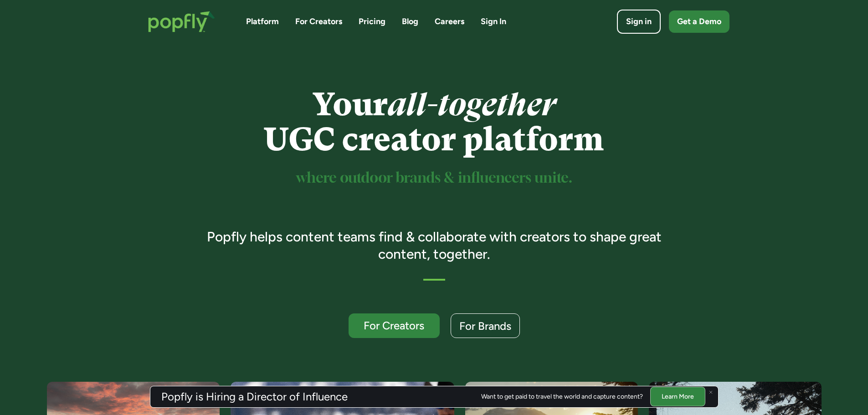 The height and width of the screenshot is (415, 868). What do you see at coordinates (395, 326) in the screenshot?
I see `div: For Creators` at bounding box center [395, 326].